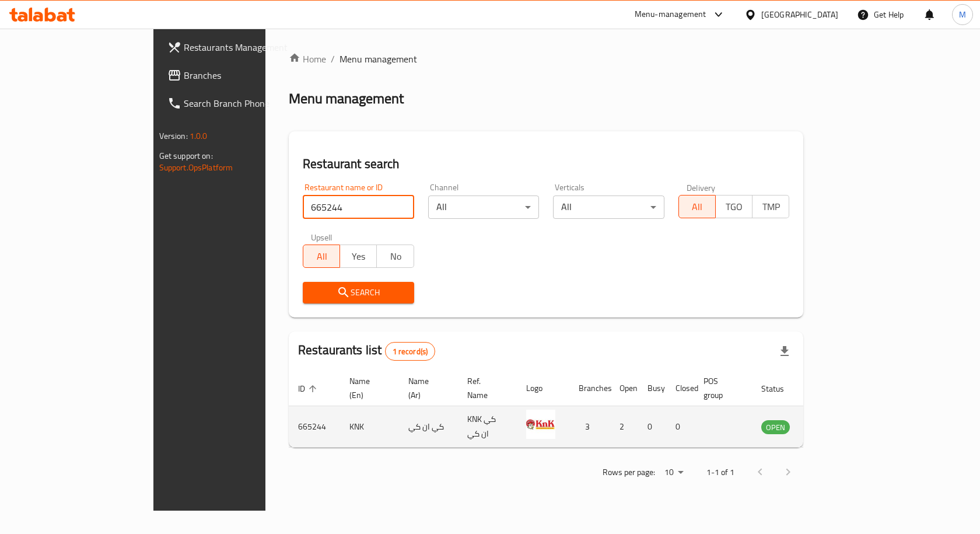 The height and width of the screenshot is (534, 980). Describe the element at coordinates (571, 409) in the screenshot. I see `table: enhanced table` at that location.